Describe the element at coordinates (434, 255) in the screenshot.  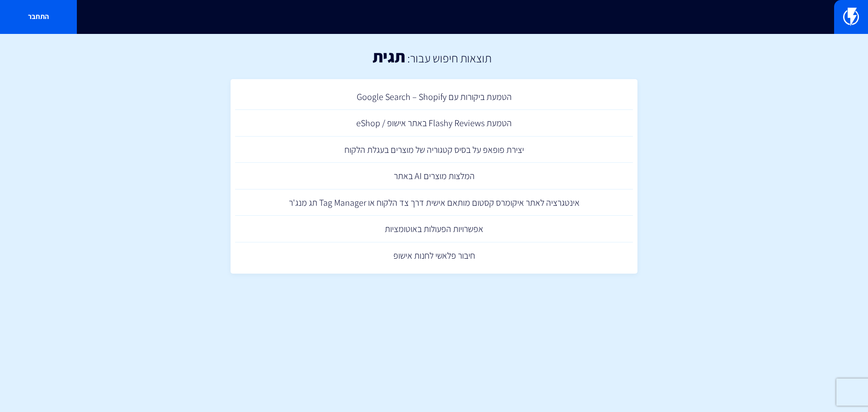
I see `a: חיבור פלאשי לחנות אישופ` at that location.